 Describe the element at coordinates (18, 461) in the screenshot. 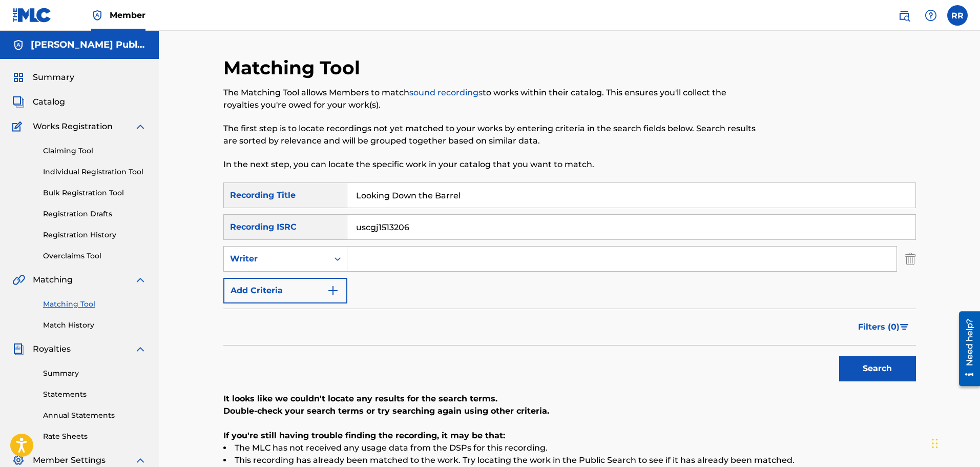

I see `img: Member Settings` at that location.